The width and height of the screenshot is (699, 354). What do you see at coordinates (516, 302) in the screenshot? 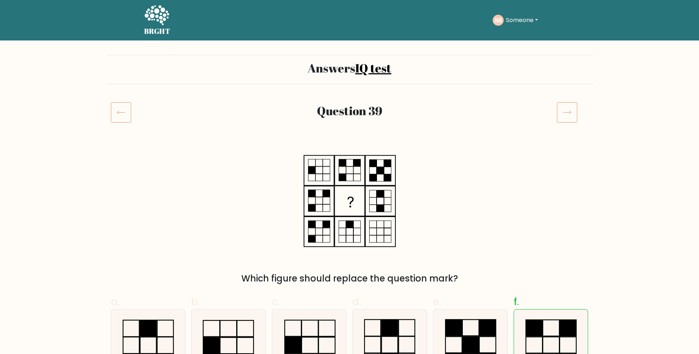
I see `span: f.` at bounding box center [516, 302].